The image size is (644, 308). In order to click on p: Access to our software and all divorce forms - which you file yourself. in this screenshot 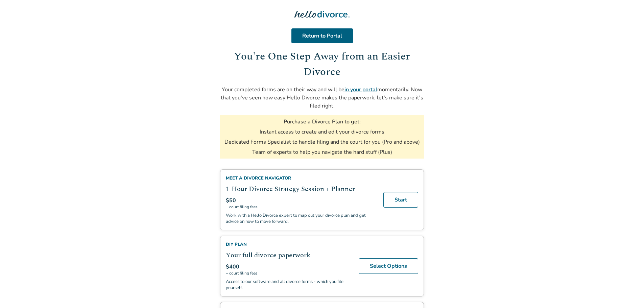, I will do `click(288, 284)`.